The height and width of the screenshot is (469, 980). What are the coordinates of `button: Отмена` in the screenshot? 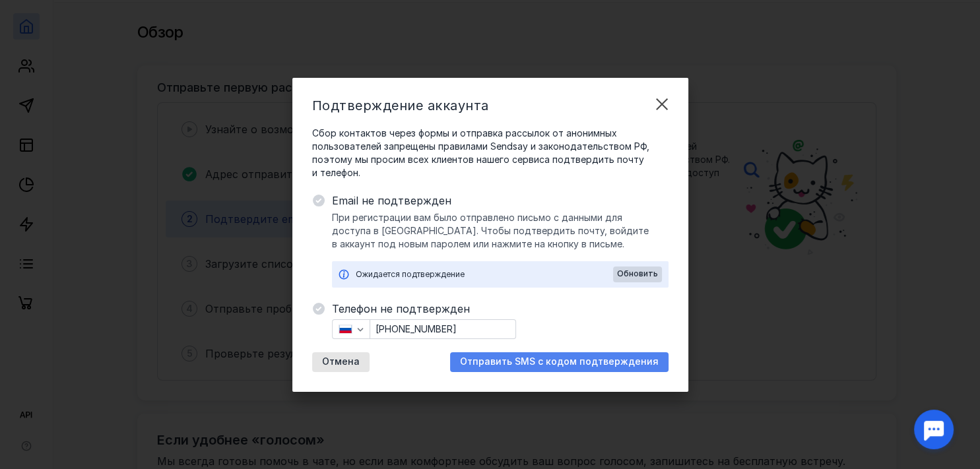 It's located at (340, 362).